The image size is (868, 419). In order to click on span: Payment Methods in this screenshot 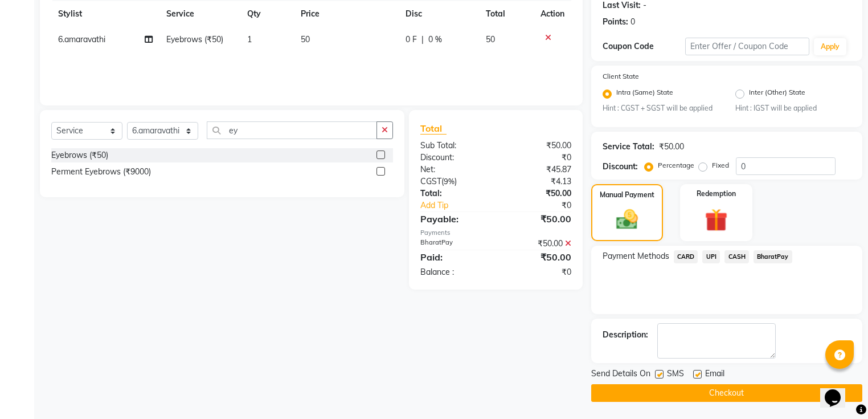, I will do `click(636, 256)`.